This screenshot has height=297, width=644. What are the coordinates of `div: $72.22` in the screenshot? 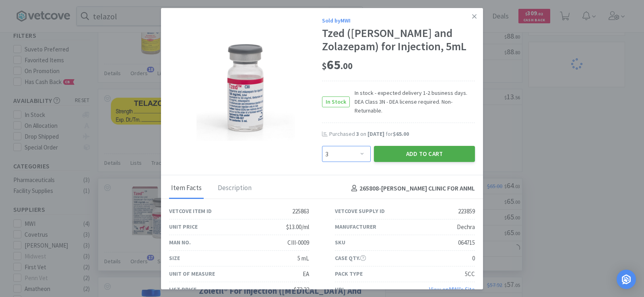 It's located at (301, 290).